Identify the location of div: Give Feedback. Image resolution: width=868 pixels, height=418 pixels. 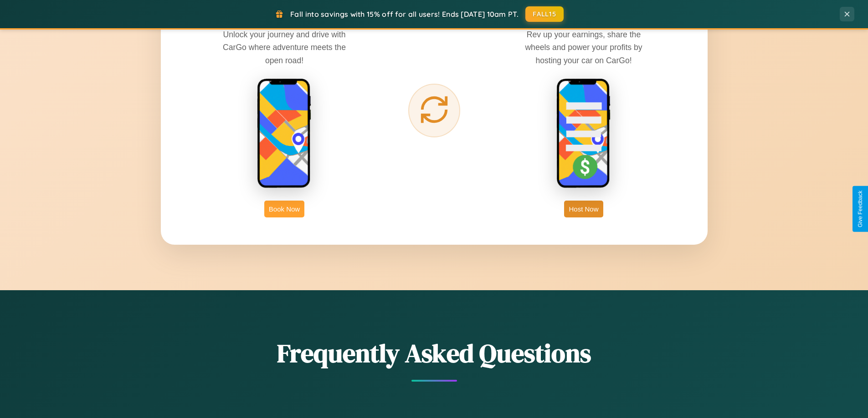
(861, 209).